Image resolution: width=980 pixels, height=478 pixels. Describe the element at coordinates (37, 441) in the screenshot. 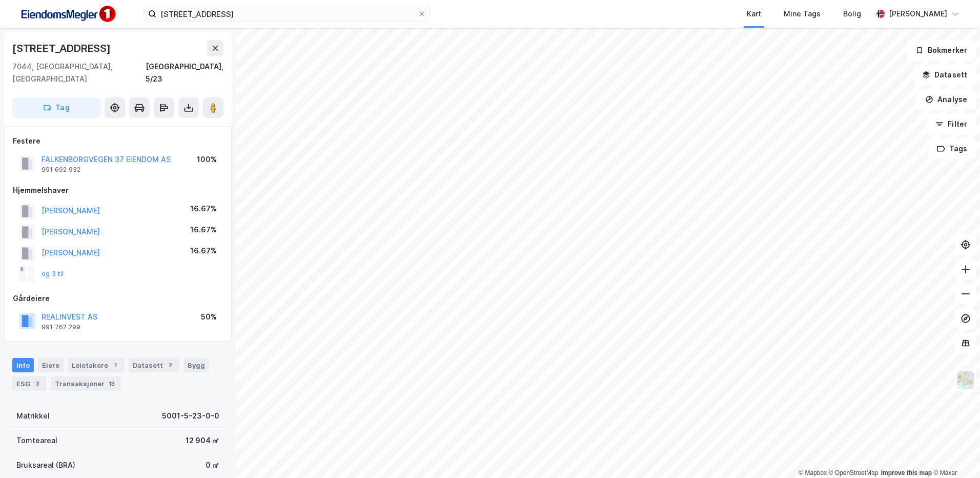

I see `div: Tomteareal` at that location.